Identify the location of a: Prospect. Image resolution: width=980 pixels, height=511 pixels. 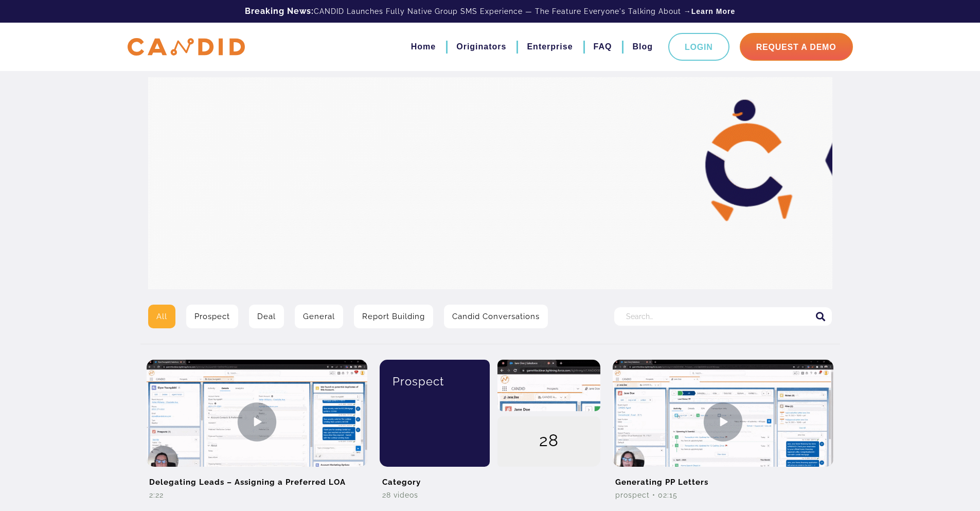
(212, 316).